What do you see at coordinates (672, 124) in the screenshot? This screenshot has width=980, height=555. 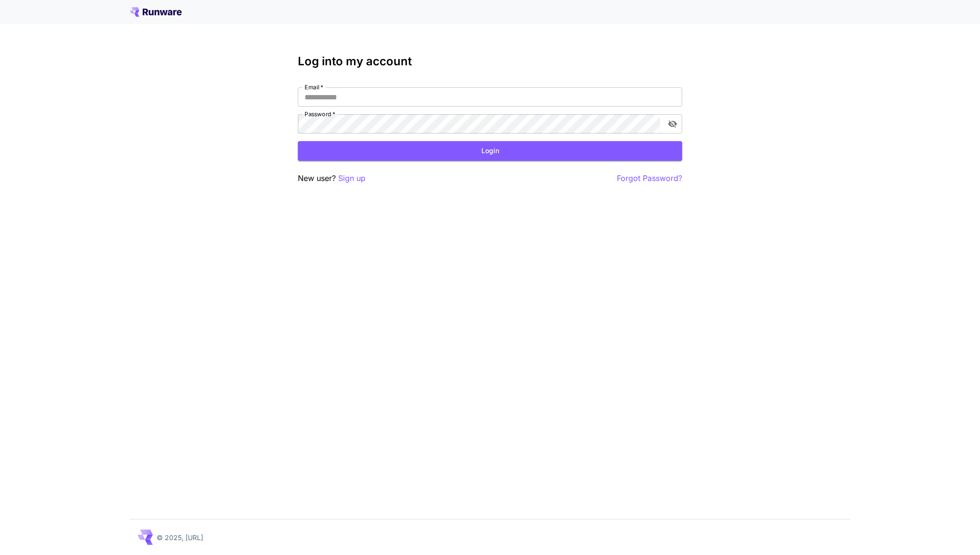 I see `button: toggle password visibility` at bounding box center [672, 124].